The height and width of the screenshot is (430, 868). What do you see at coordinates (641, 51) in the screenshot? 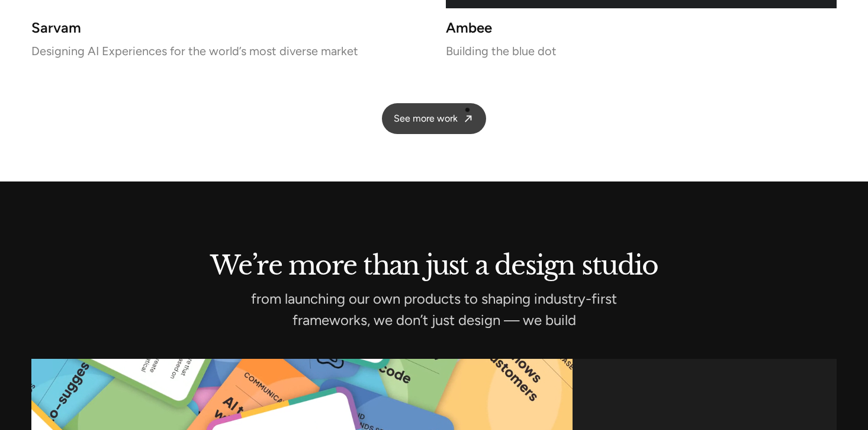
I see `p: Building the blue dot` at bounding box center [641, 51].